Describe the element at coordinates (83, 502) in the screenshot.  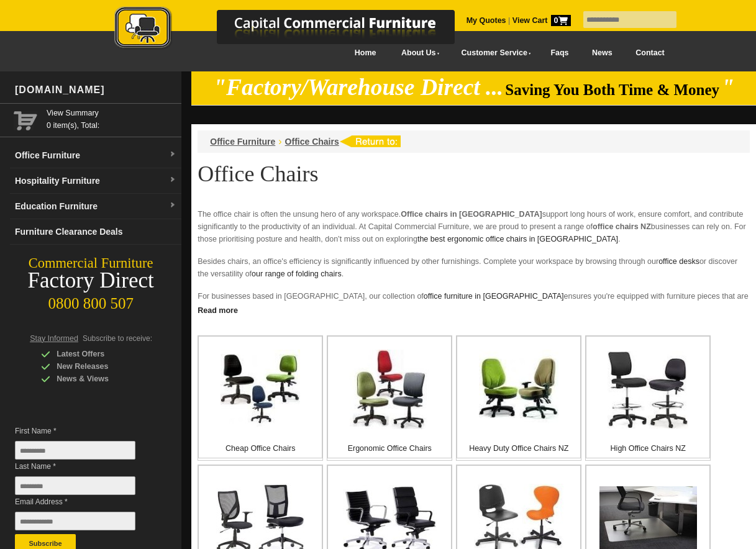
I see `span: Email Address *` at that location.